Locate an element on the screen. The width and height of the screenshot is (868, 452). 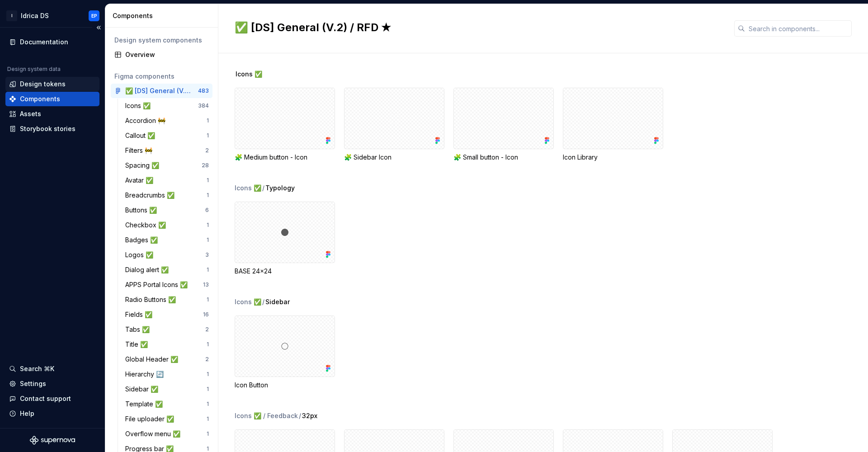
div: 13 is located at coordinates (206, 284).